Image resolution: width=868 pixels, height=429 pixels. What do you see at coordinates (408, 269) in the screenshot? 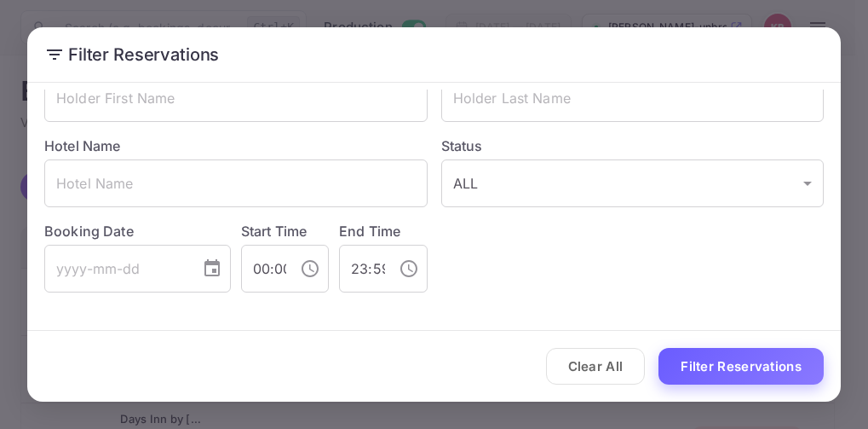
I see `button: Choose time, selected time is 11:59 PM` at bounding box center [408, 269].